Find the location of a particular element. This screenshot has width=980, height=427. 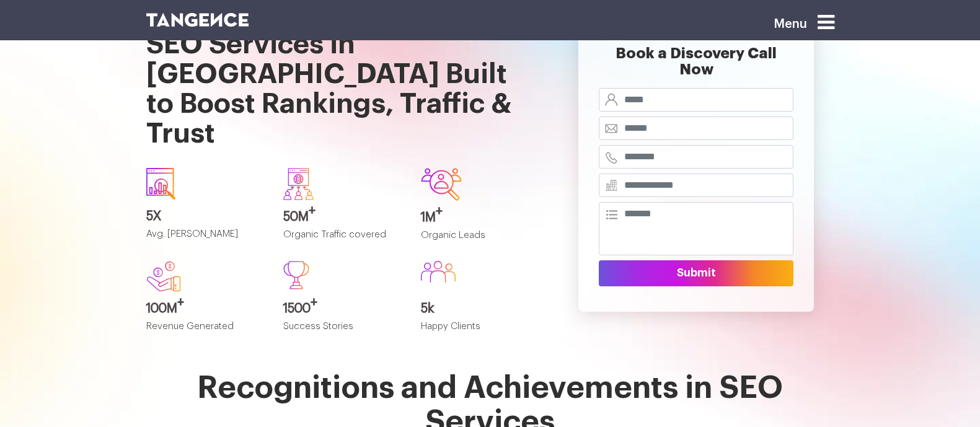

img: new.svg is located at coordinates (163, 277).